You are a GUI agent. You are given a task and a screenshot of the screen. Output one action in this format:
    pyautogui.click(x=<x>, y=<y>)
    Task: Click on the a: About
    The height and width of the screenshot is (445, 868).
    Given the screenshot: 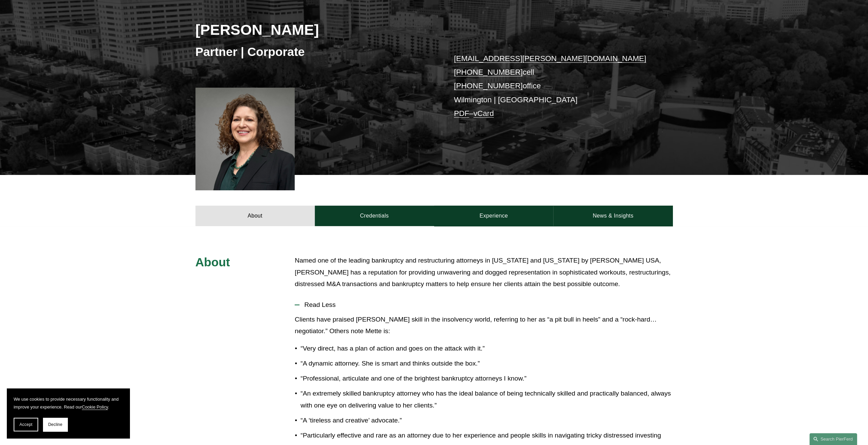 What is the action you would take?
    pyautogui.click(x=255, y=216)
    